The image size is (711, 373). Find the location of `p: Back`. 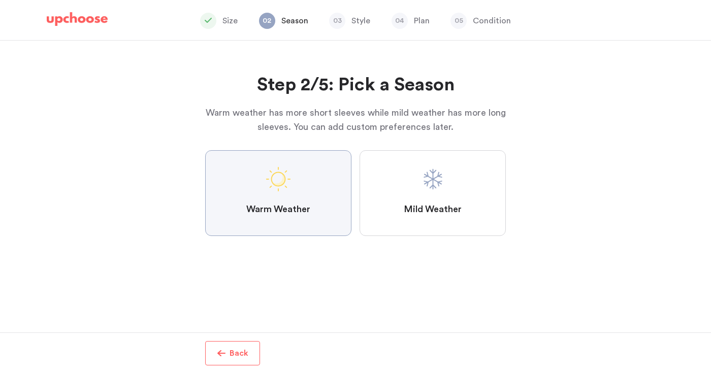

p: Back is located at coordinates (239, 353).